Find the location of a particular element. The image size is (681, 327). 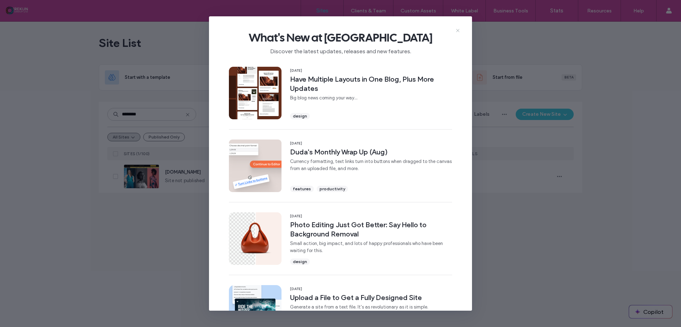

span: features is located at coordinates (302, 189).